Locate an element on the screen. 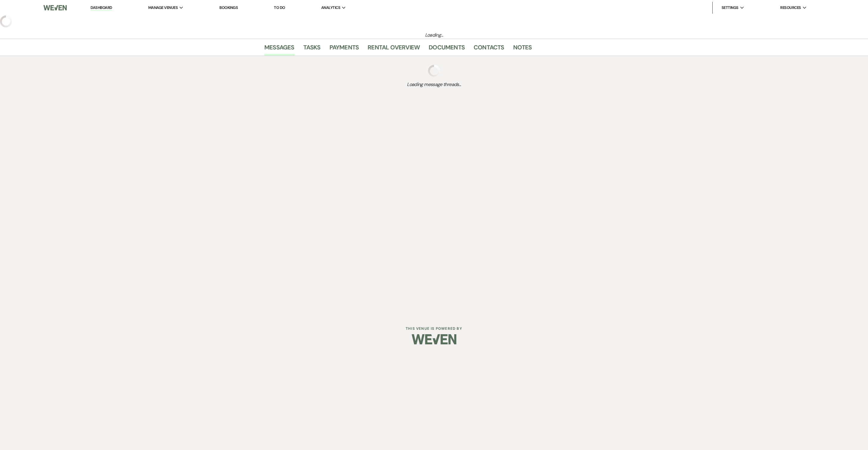 The height and width of the screenshot is (450, 868). a: Rental Overview is located at coordinates (394, 49).